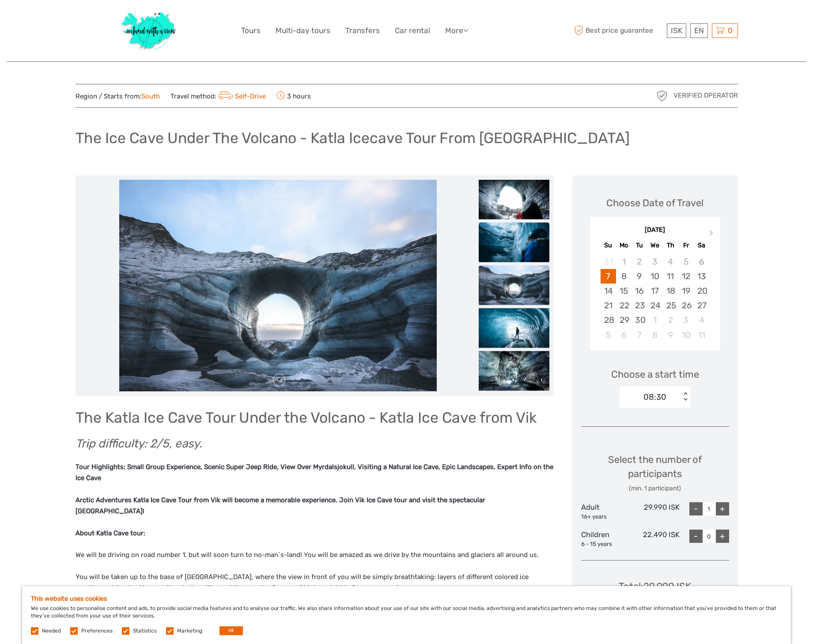  What do you see at coordinates (640, 245) in the screenshot?
I see `div: Tu` at bounding box center [640, 245].